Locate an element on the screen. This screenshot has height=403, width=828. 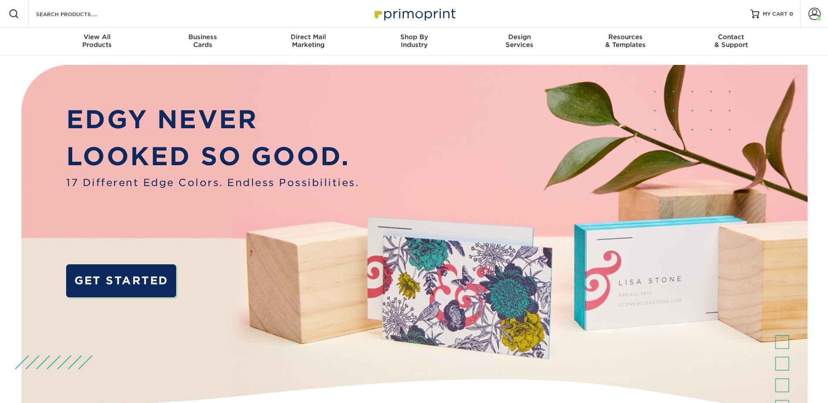
div: & Templates is located at coordinates (625, 41).